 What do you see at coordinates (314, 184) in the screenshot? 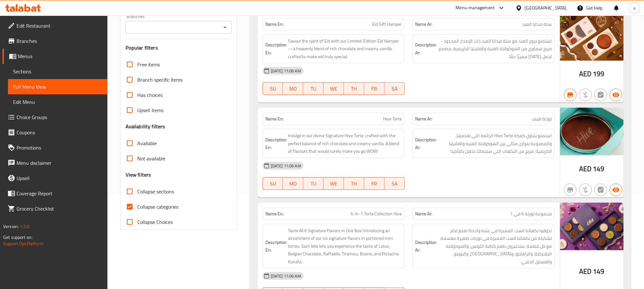
I see `button: TU` at bounding box center [314, 184].